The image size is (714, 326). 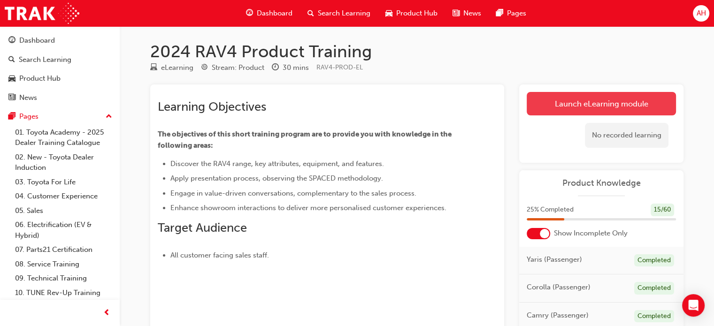 What do you see at coordinates (238, 68) in the screenshot?
I see `div: Stream: Product` at bounding box center [238, 68].